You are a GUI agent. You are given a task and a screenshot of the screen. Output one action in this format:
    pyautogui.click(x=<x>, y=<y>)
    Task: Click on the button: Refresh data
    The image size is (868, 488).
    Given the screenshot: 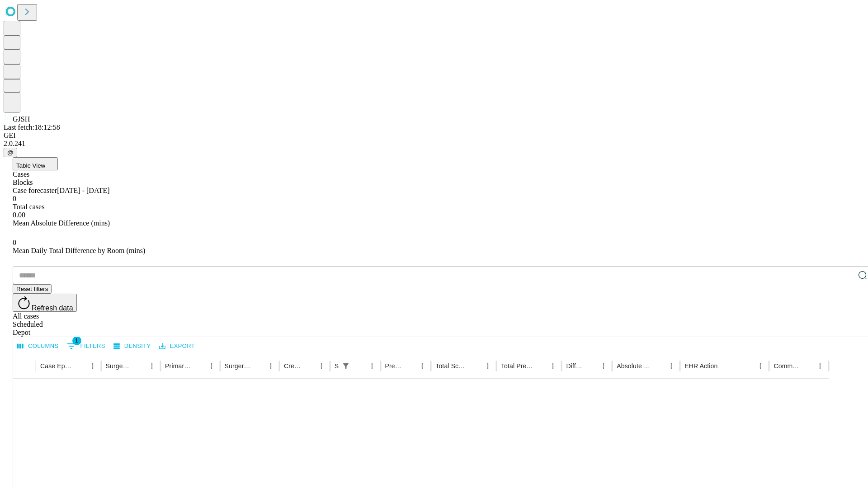 What is the action you would take?
    pyautogui.click(x=45, y=303)
    